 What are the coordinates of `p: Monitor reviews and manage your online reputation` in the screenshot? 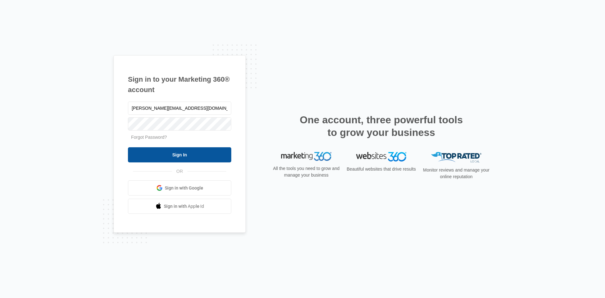 It's located at (456, 173).